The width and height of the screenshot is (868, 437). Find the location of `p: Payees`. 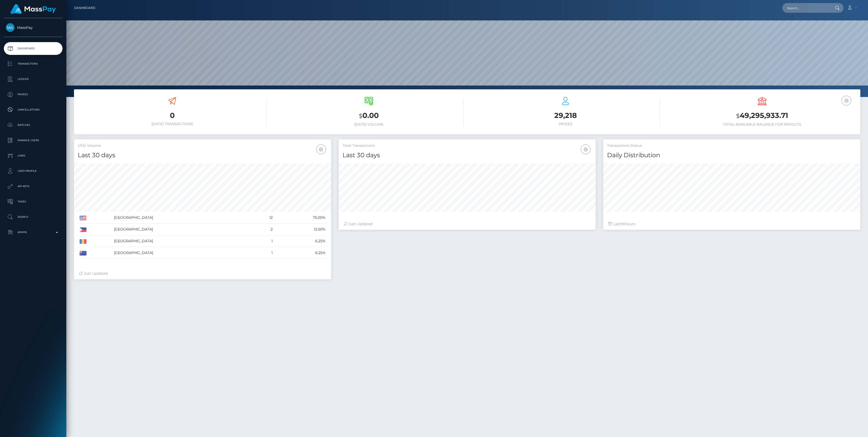

p: Payees is located at coordinates (33, 94).